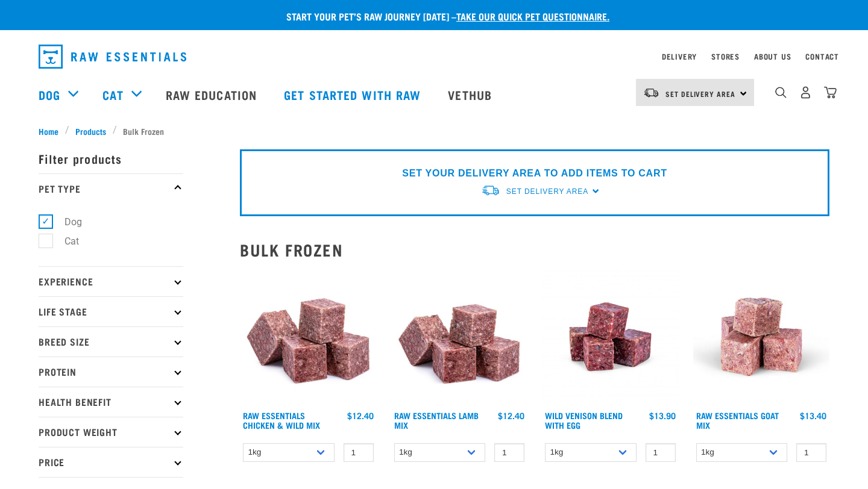  What do you see at coordinates (610, 337) in the screenshot?
I see `img: Venison Egg 1616` at bounding box center [610, 337].